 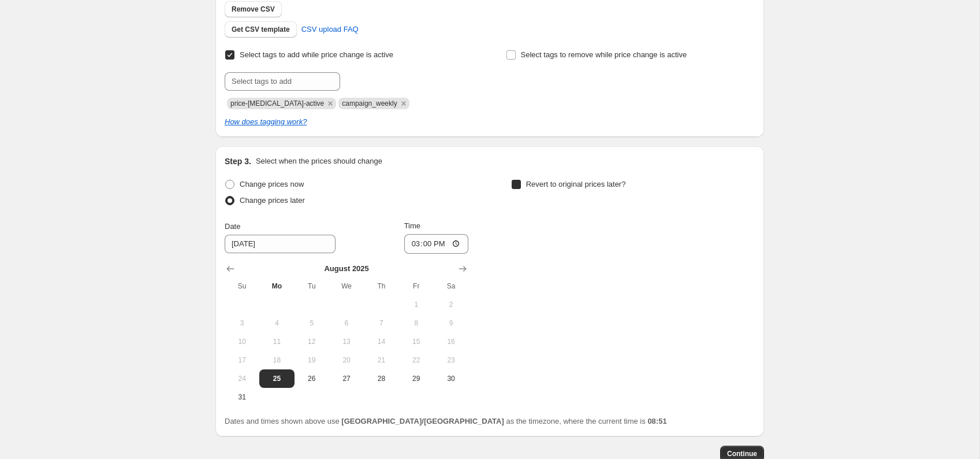 What do you see at coordinates (253, 9) in the screenshot?
I see `button: Remove CSV` at bounding box center [253, 9].